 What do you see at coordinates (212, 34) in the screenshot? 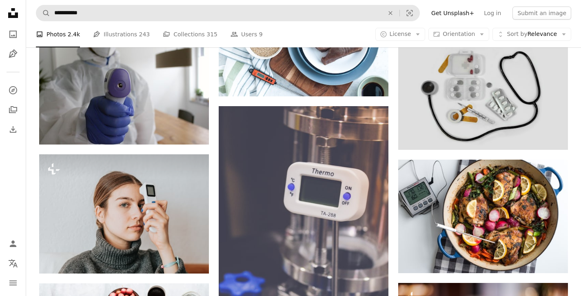
I see `span: 315` at bounding box center [212, 34].